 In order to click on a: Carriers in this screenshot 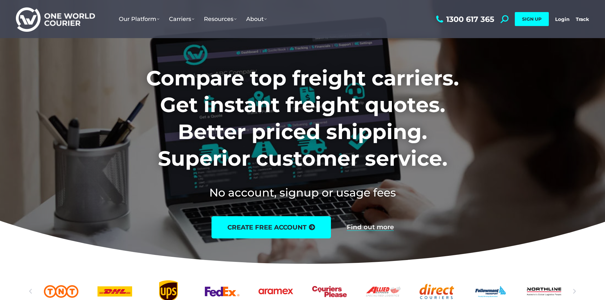, I will do `click(182, 19)`.